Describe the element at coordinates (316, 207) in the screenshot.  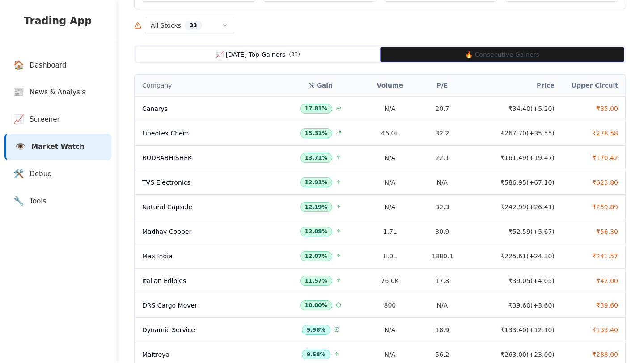
I see `div: 12.19 %` at that location.